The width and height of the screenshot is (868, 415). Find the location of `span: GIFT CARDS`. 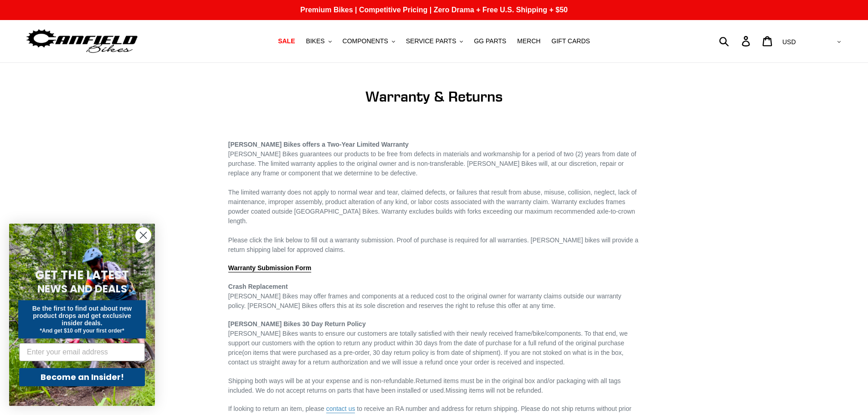

span: GIFT CARDS is located at coordinates (570, 41).